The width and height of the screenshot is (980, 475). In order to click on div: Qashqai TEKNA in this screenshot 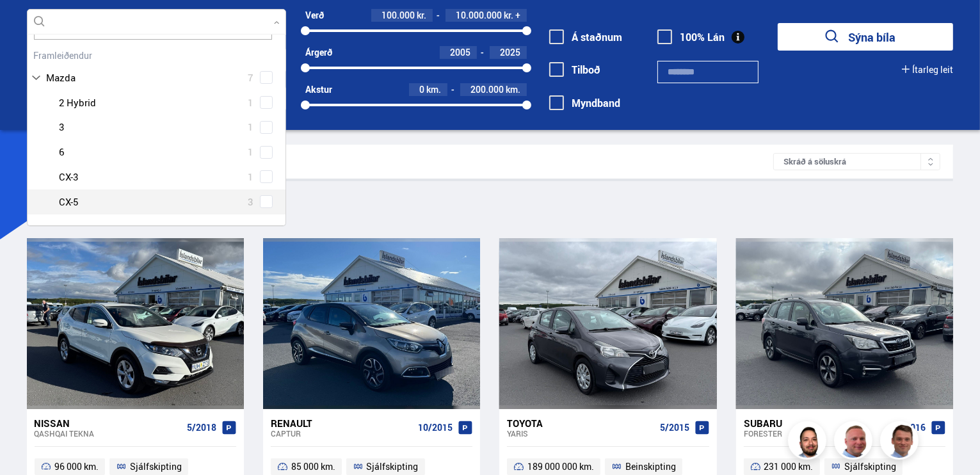, I will do `click(108, 433)`.